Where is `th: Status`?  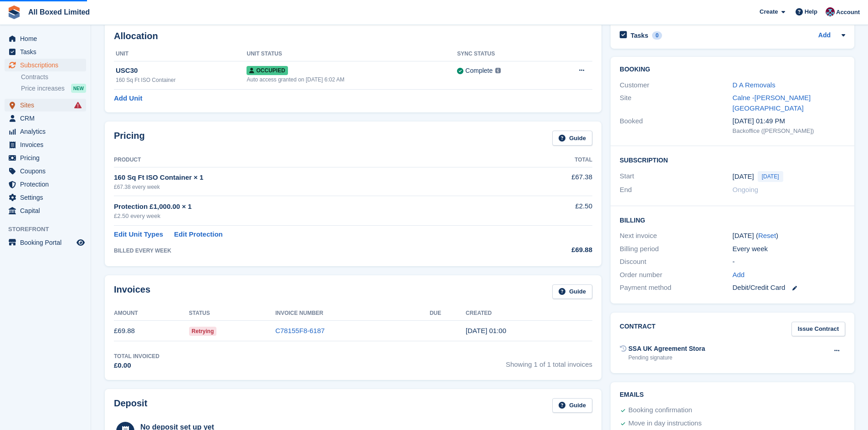
th: Status is located at coordinates (232, 313).